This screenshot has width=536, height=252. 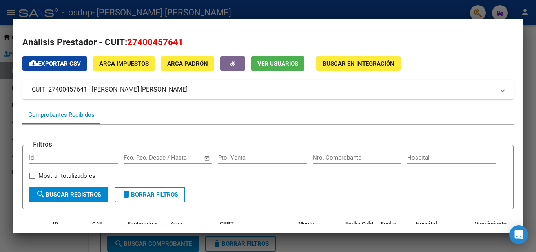 I want to click on button: Buscar en Integración, so click(x=358, y=63).